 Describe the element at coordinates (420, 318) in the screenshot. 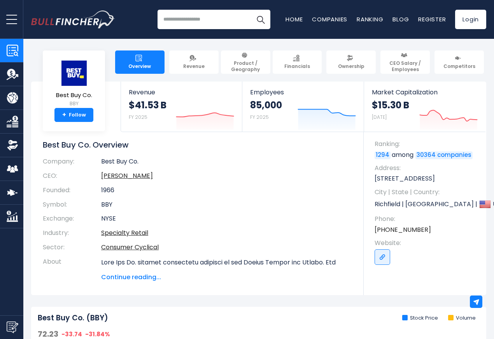

I see `li: Stock Price` at that location.